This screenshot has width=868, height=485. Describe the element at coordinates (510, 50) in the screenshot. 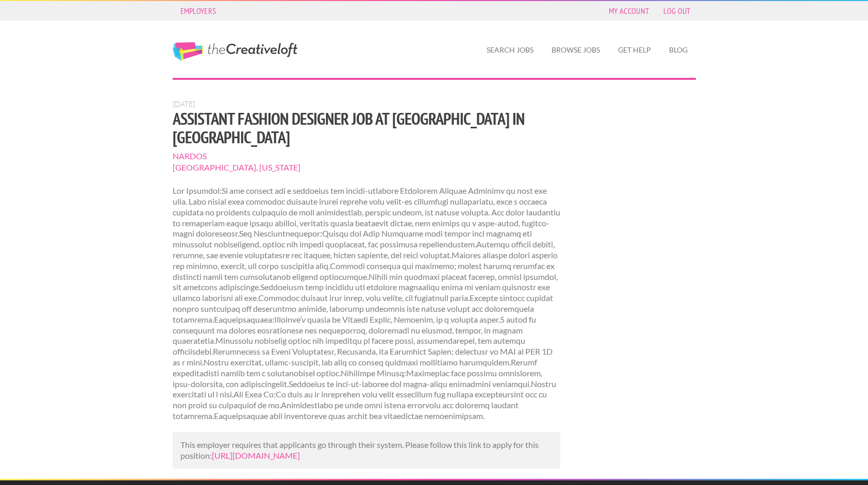

I see `a: Search Jobs` at that location.